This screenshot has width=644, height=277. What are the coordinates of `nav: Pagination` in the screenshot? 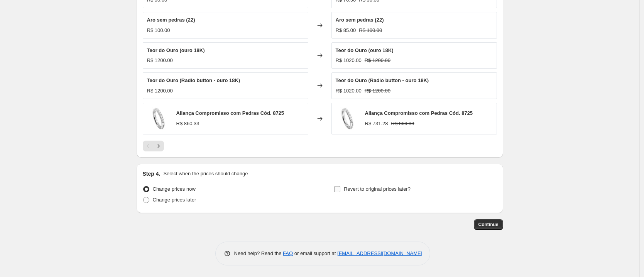 It's located at (153, 146).